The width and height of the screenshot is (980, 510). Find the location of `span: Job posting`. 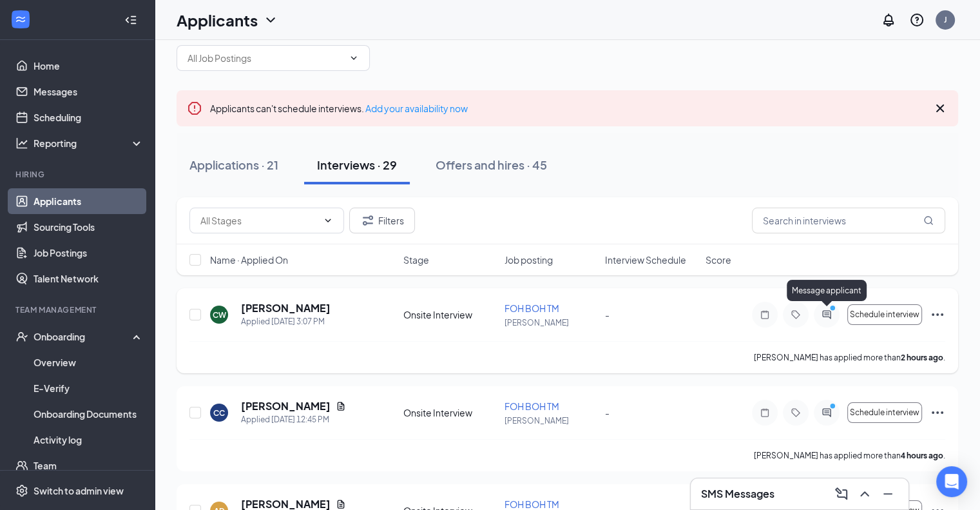

span: Job posting is located at coordinates (528, 259).